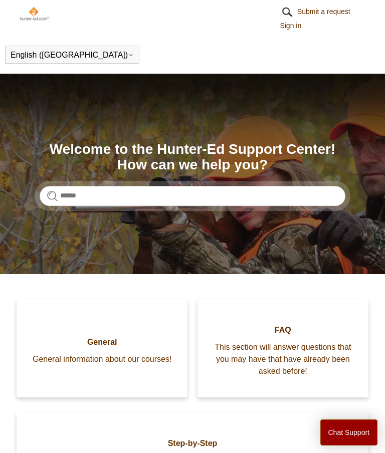 This screenshot has width=385, height=453. What do you see at coordinates (282, 348) in the screenshot?
I see `a: FAQ This section will answer questions that you may have that have already been asked before!` at bounding box center [282, 348].